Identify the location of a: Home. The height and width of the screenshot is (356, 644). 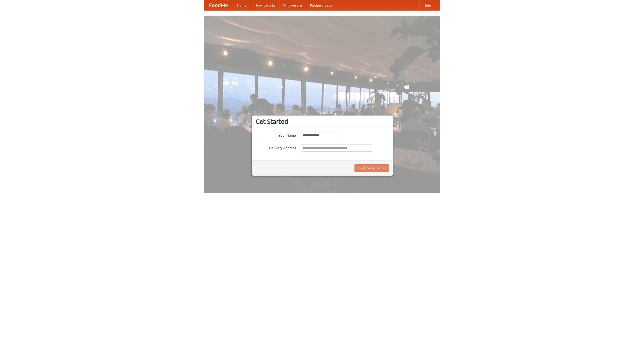
(242, 5).